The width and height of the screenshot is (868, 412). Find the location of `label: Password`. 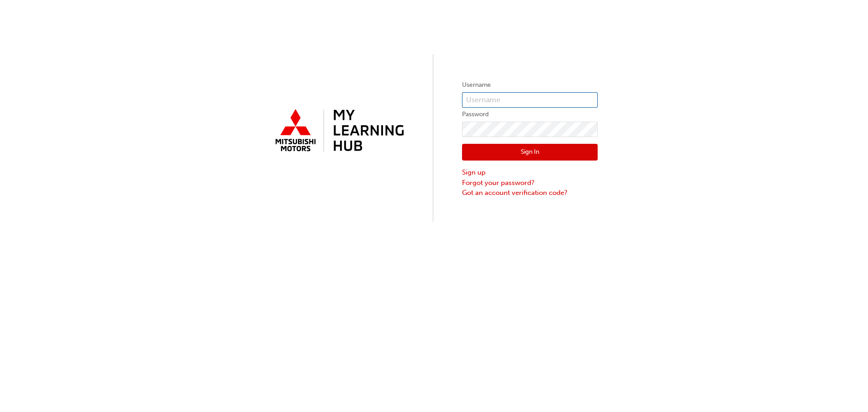

label: Password is located at coordinates (530, 115).